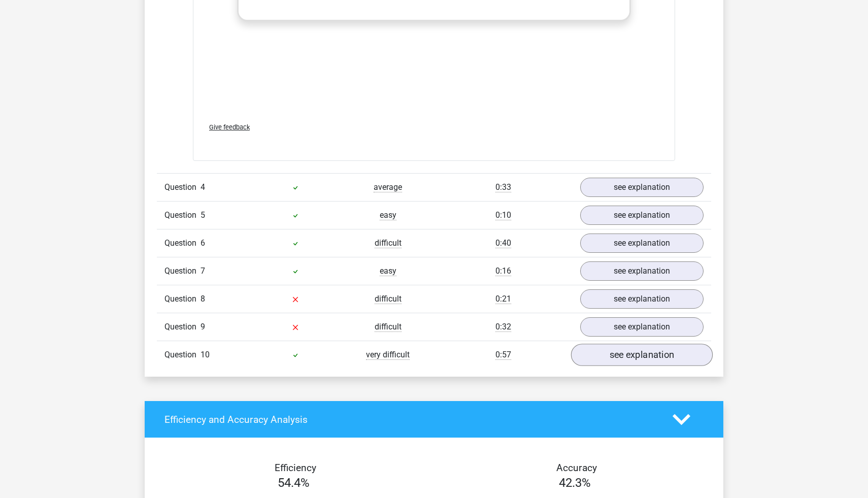  I want to click on span: very difficult, so click(388, 355).